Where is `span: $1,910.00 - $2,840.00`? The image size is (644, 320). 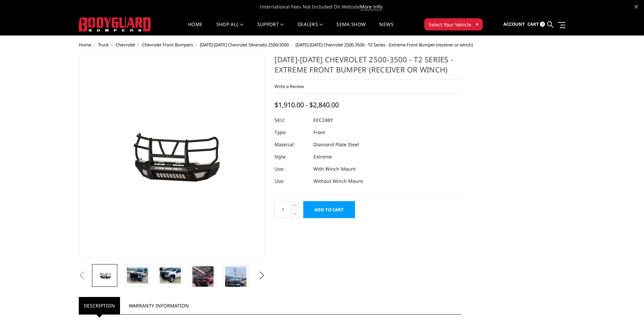 span: $1,910.00 - $2,840.00 is located at coordinates (307, 104).